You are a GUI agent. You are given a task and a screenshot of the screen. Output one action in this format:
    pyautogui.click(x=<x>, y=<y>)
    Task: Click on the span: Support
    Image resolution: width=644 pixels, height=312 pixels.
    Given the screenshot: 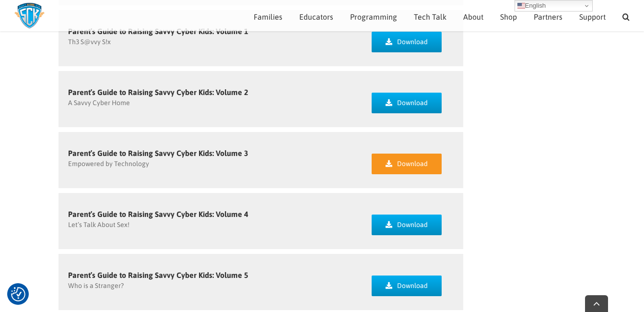 What is the action you would take?
    pyautogui.click(x=592, y=17)
    